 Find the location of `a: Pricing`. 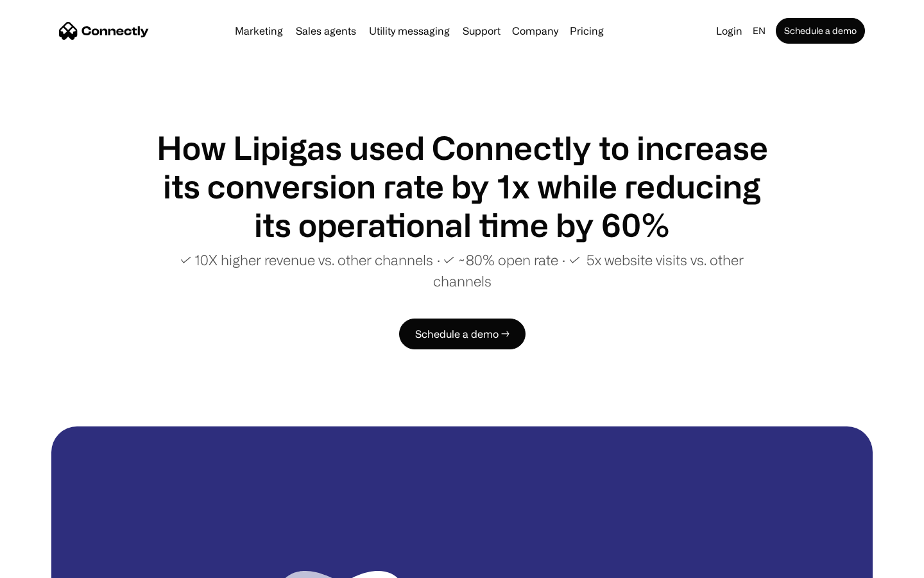

a: Pricing is located at coordinates (587, 31).